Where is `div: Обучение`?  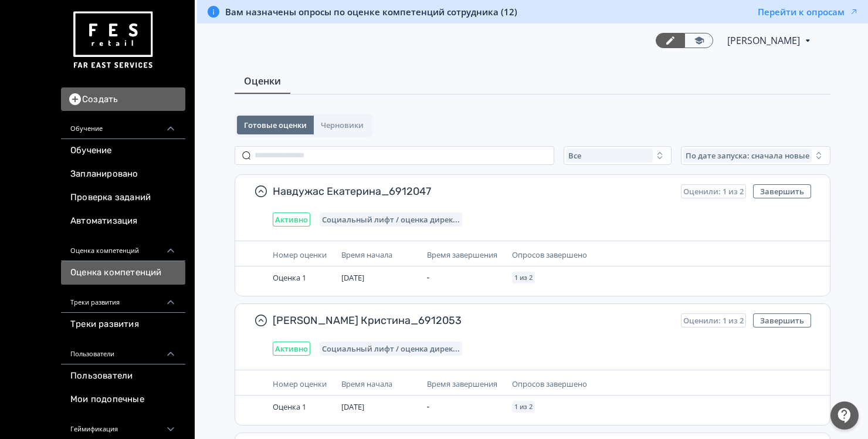
div: Обучение is located at coordinates (123, 125).